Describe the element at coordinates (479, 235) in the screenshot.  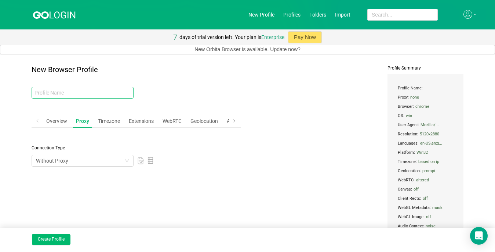
I see `div: Open Intercom Messenger` at that location.